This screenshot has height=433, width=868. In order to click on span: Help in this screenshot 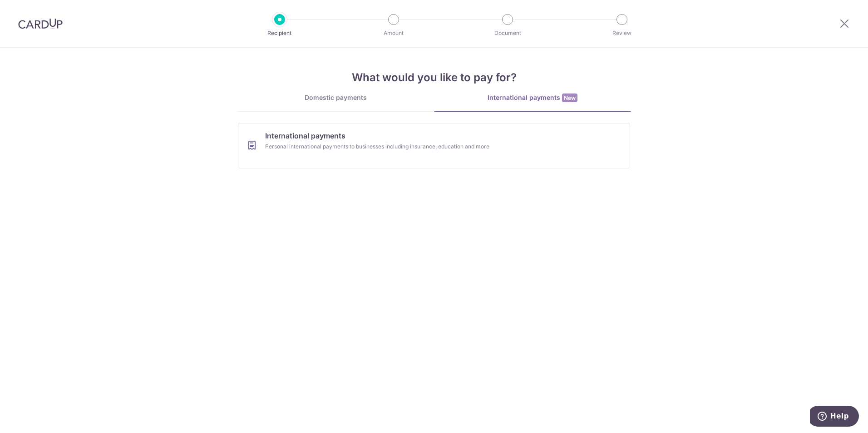, I will do `click(30, 10)`.